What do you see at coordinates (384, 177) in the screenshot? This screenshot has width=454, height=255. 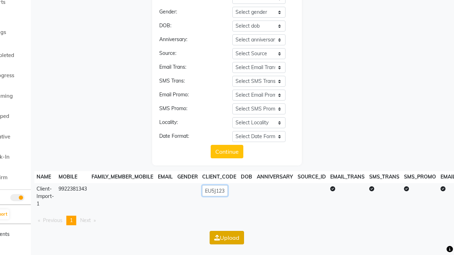 I see `th: SMS_TRANS` at bounding box center [384, 177].